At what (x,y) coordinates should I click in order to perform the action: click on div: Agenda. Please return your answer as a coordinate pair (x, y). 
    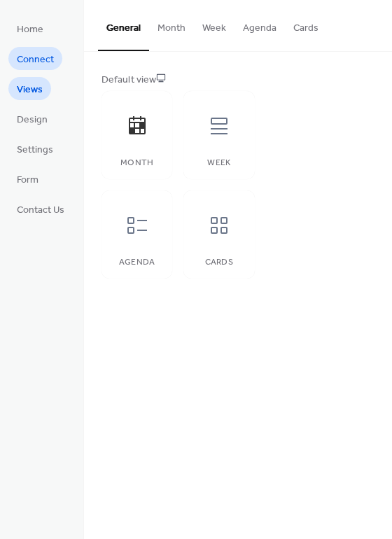
    Looking at the image, I should click on (137, 263).